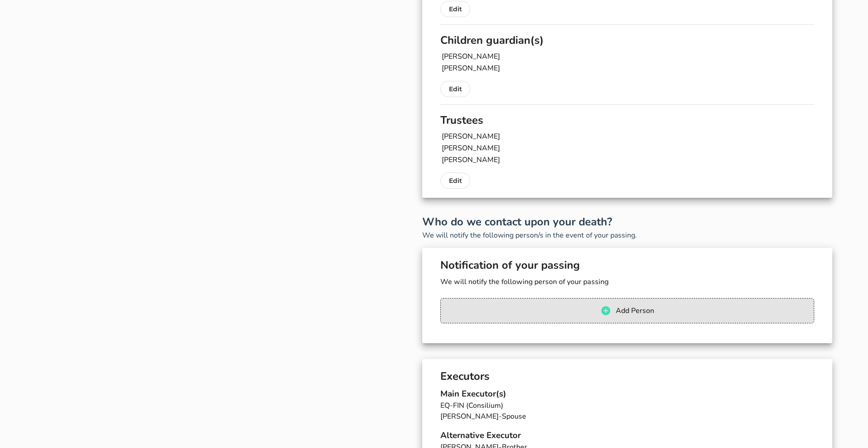 Image resolution: width=868 pixels, height=448 pixels. Describe the element at coordinates (635, 311) in the screenshot. I see `span: Add Person` at that location.